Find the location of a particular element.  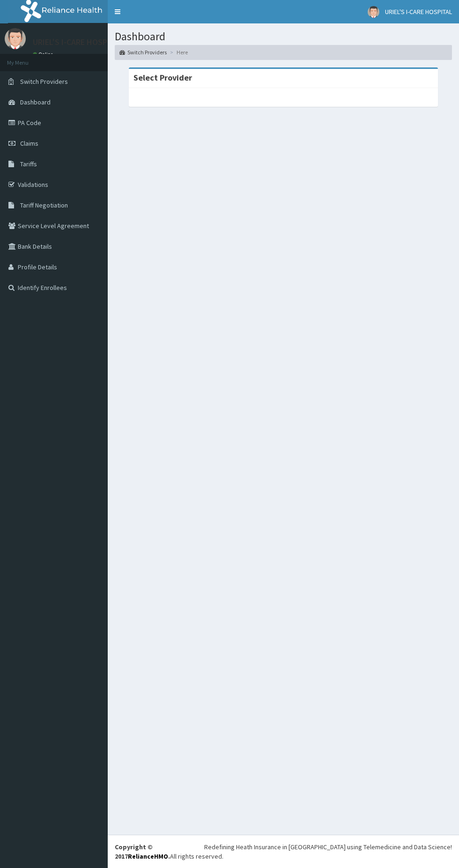

a: Switch Providers is located at coordinates (143, 52).